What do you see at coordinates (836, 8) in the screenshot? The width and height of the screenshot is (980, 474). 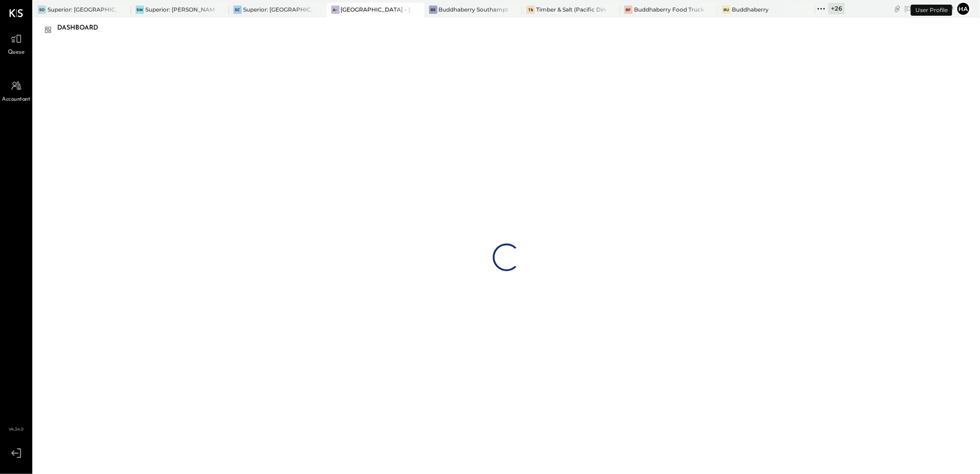 I see `div: + 26` at bounding box center [836, 8].